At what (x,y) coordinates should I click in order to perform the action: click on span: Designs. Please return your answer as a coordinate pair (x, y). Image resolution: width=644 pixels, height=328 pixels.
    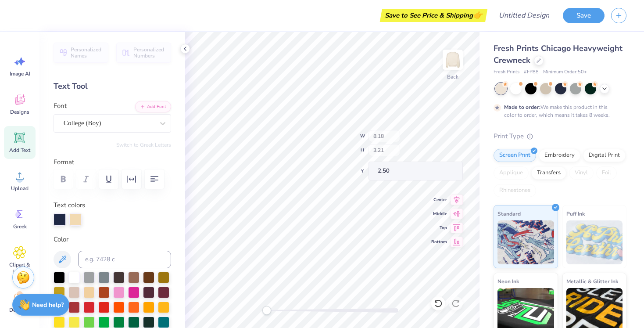
    Looking at the image, I should click on (20, 112).